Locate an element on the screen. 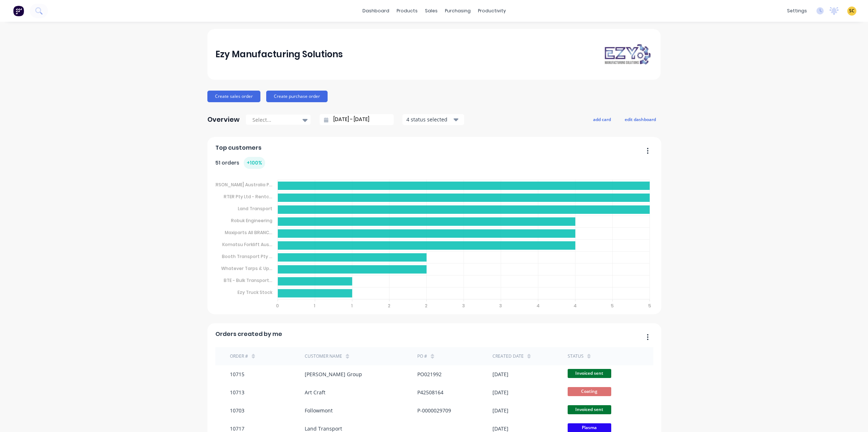 The width and height of the screenshot is (868, 432). button: Create sales order is located at coordinates (234, 96).